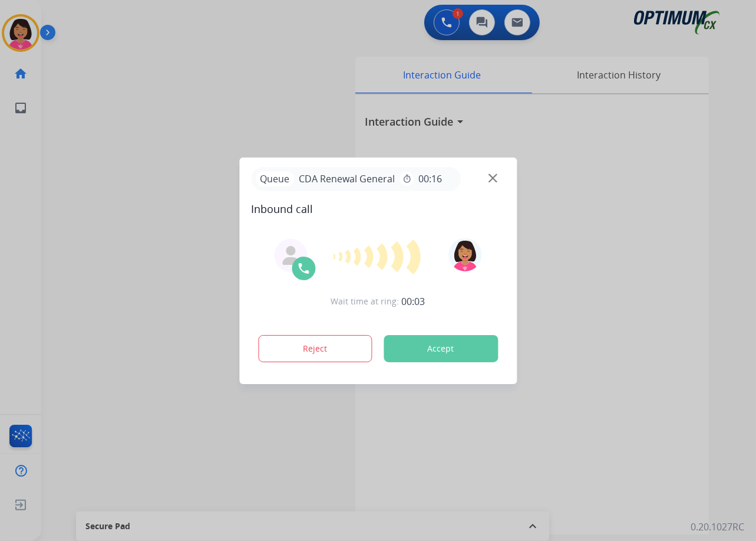 The image size is (756, 541). What do you see at coordinates (441, 349) in the screenshot?
I see `button: Accept` at bounding box center [441, 349].